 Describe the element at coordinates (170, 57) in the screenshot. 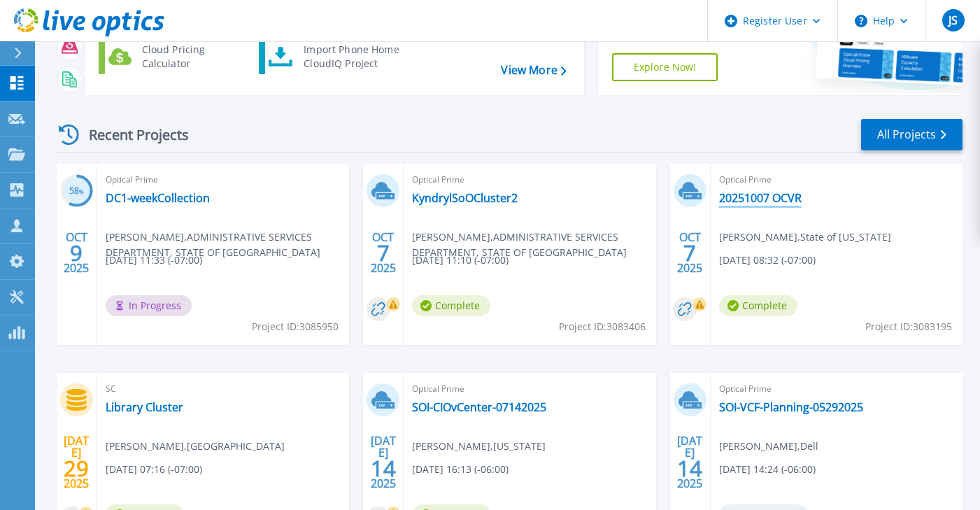

I see `a: Cloud Pricing Calculator` at that location.